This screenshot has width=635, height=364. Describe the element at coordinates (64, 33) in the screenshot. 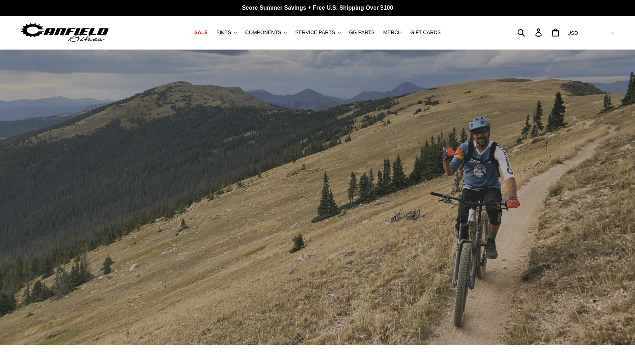

I see `img: Canfield Bikes` at that location.